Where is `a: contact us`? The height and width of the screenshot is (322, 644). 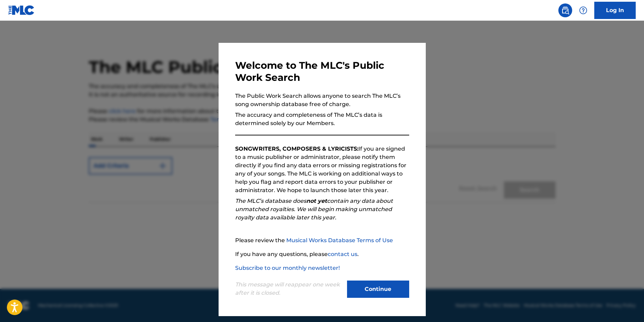
a: contact us is located at coordinates (343, 254).